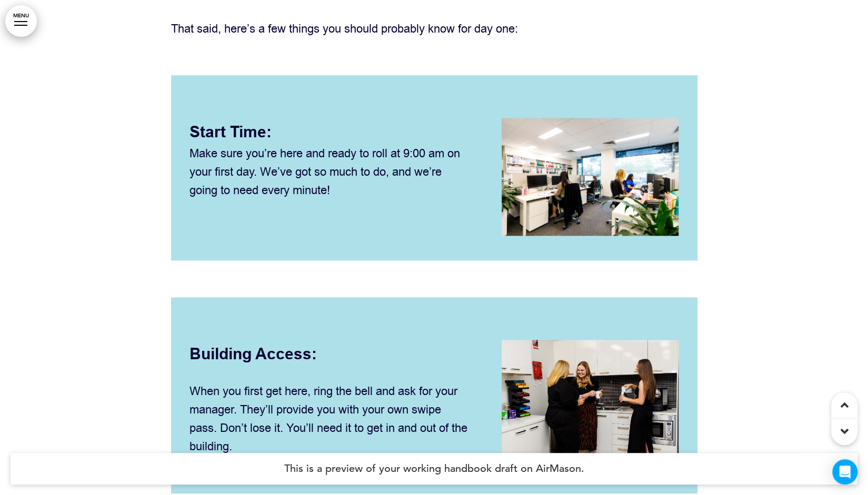 The image size is (868, 495). What do you see at coordinates (590, 177) in the screenshot?
I see `img: 1744107259338-1742959065283-Deskspacedownstairs-wide.jpg` at bounding box center [590, 177].